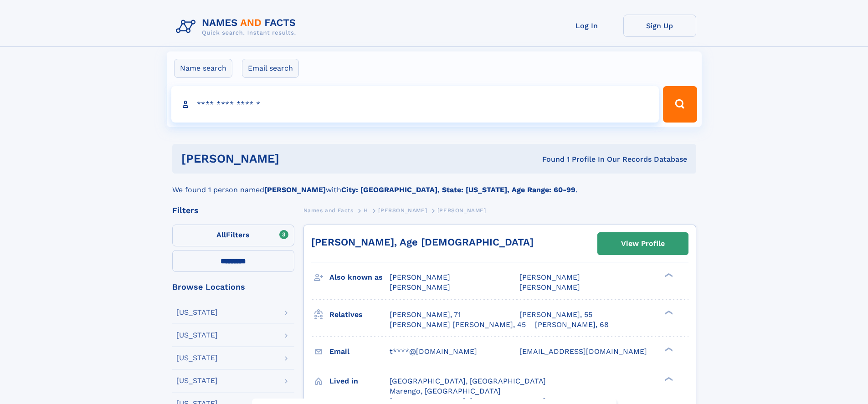 This screenshot has width=868, height=404. I want to click on label: Email search, so click(270, 68).